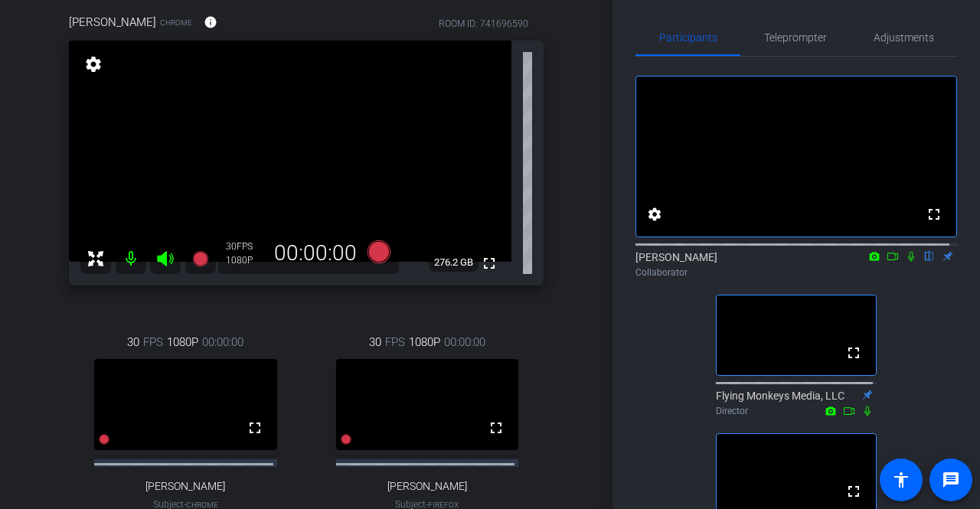  Describe the element at coordinates (796, 402) in the screenshot. I see `div: Flying Monkeys Media, LLC` at that location.